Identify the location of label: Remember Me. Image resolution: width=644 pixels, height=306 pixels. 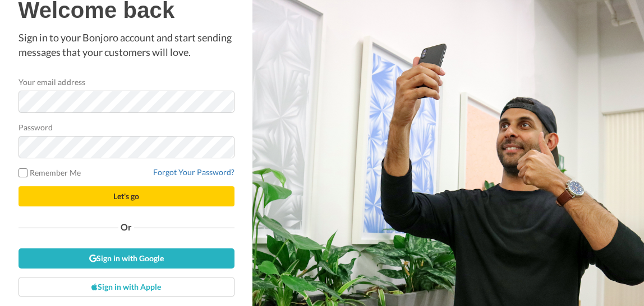
(50, 173).